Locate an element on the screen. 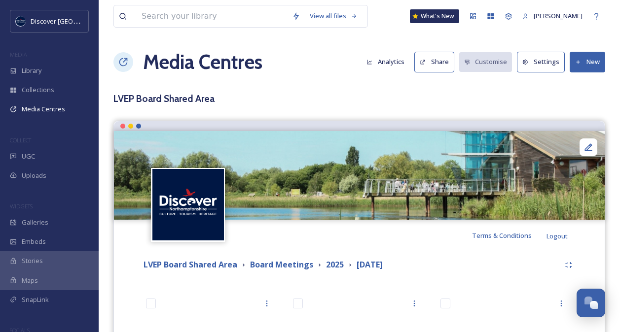 The height and width of the screenshot is (332, 620). strong: Board Meetings is located at coordinates (282, 265).